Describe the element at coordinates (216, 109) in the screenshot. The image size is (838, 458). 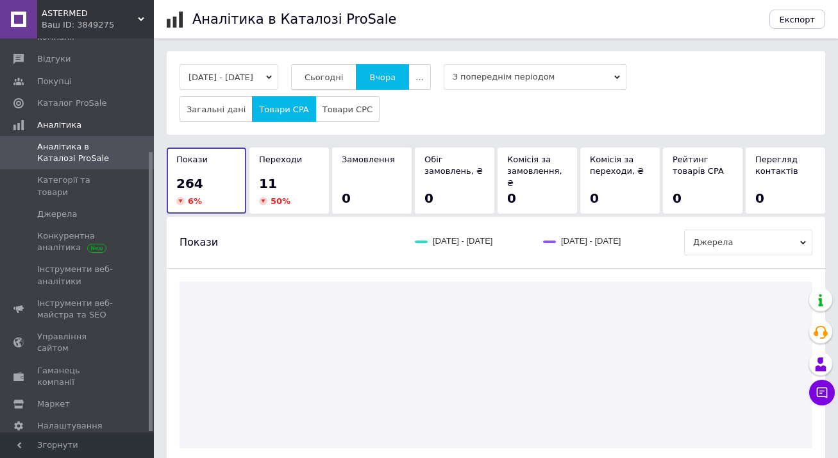
I see `button: Загальні дані` at that location.